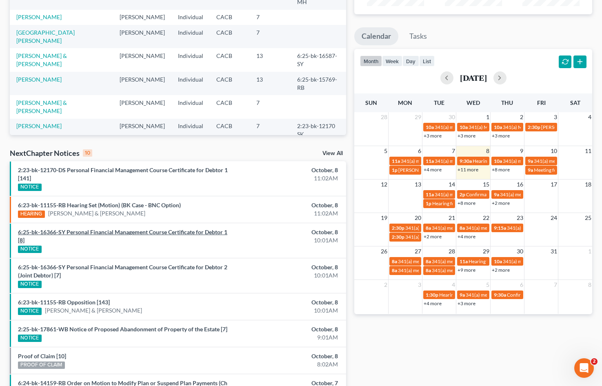 Image resolution: width=602 pixels, height=386 pixels. What do you see at coordinates (419, 285) in the screenshot?
I see `span: 3` at bounding box center [419, 285].